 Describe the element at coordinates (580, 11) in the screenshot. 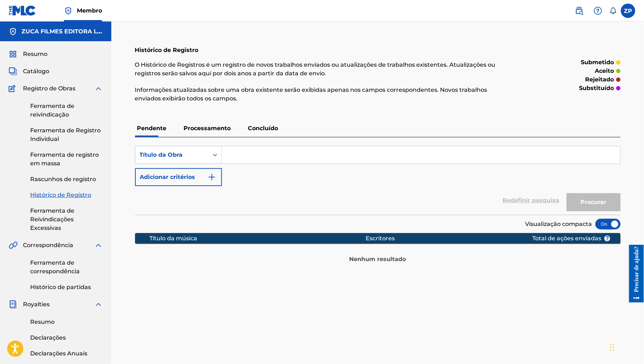

I see `img: procurar` at that location.